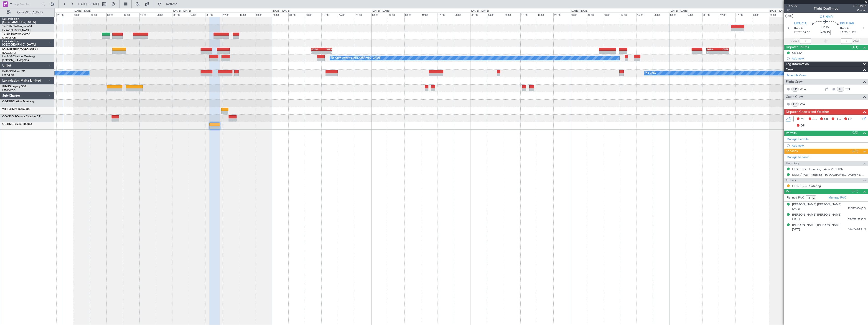  What do you see at coordinates (850, 119) in the screenshot?
I see `span: FP` at bounding box center [850, 119].